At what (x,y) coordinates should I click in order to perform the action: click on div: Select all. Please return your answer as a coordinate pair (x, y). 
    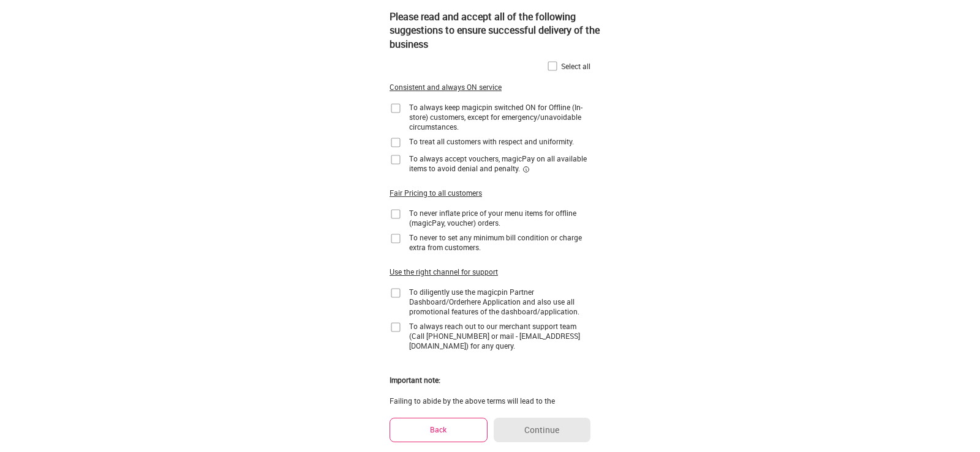
    Looking at the image, I should click on (576, 66).